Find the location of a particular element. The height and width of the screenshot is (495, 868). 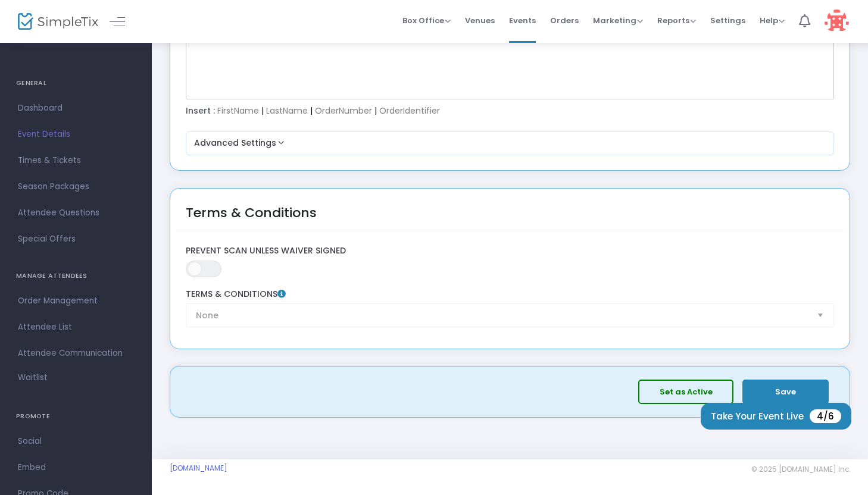

span: Order Management is located at coordinates (75, 301).